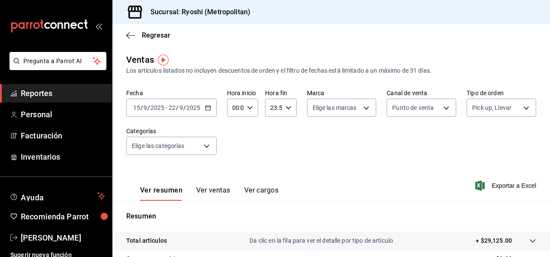 The image size is (550, 257). What do you see at coordinates (63, 156) in the screenshot?
I see `span: Inventarios` at bounding box center [63, 156].